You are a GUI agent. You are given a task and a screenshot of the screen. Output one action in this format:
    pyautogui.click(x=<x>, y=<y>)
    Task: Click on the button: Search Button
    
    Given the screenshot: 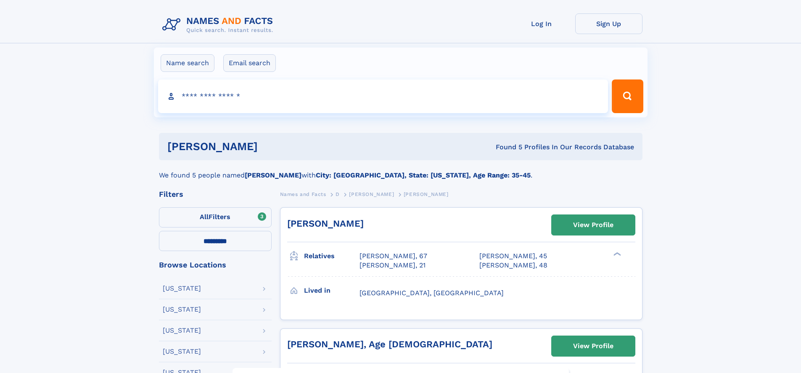 What is the action you would take?
    pyautogui.click(x=627, y=96)
    